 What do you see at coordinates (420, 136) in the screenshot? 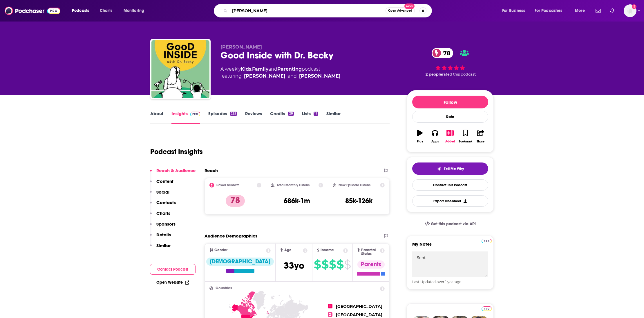
I see `button: Play` at bounding box center [420, 136].